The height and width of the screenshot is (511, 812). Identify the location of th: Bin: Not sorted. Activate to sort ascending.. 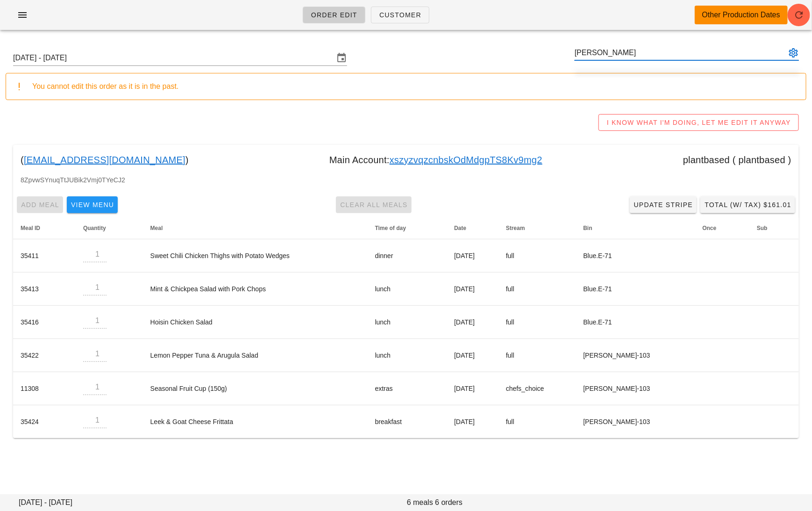
(635, 228).